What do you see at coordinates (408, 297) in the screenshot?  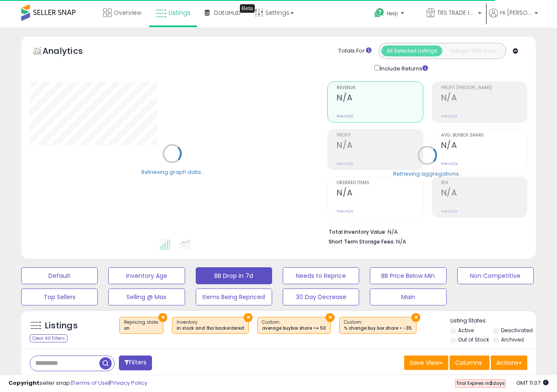 I see `button: Main` at bounding box center [408, 297].